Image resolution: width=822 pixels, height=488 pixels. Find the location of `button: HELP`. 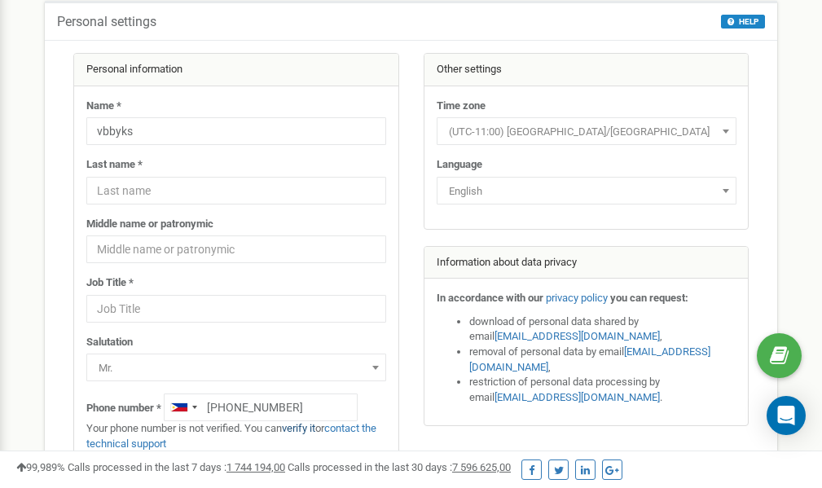

button: HELP is located at coordinates (743, 21).